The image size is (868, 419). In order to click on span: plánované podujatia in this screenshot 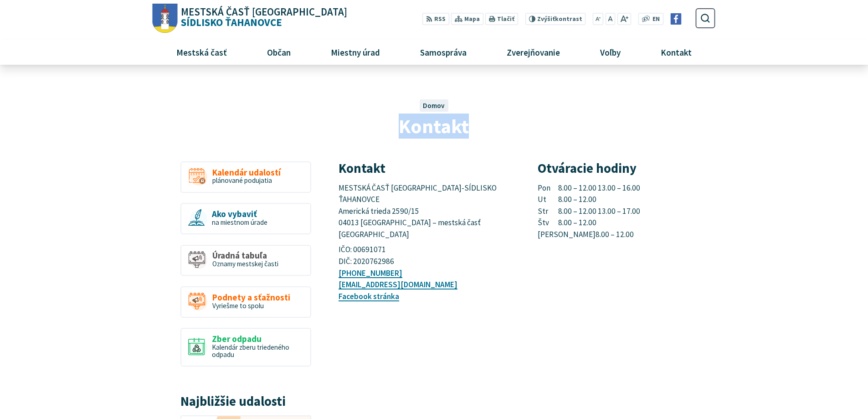, I will do `click(242, 180)`.